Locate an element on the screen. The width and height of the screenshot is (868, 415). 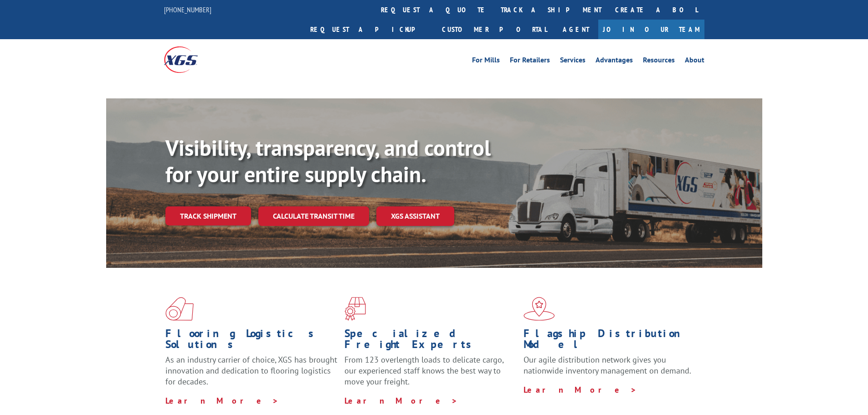
a: For Retailers is located at coordinates (530, 61).